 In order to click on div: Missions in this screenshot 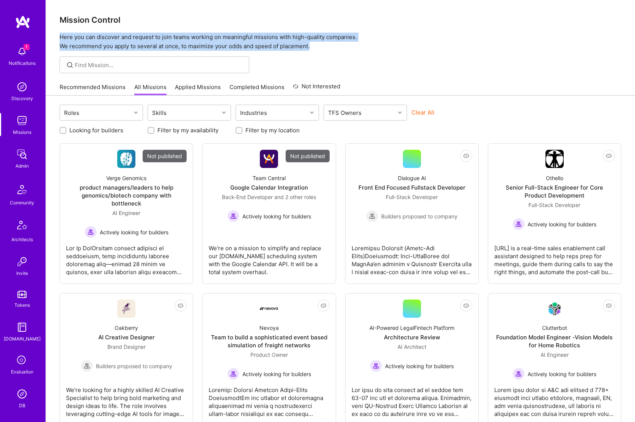, I will do `click(22, 132)`.